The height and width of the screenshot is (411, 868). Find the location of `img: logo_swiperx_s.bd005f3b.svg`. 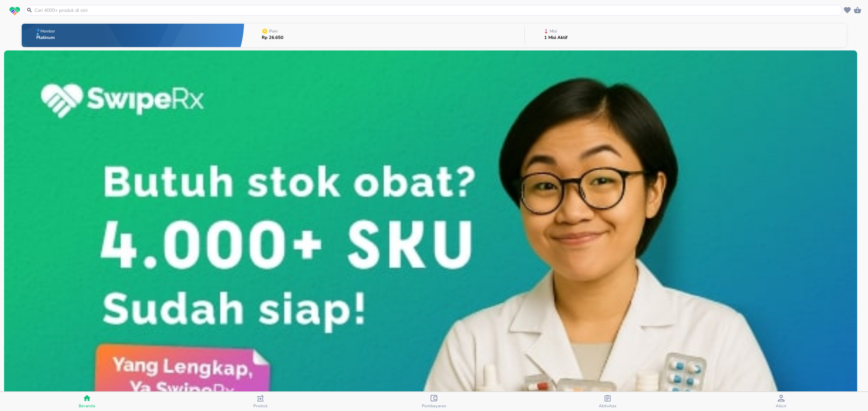

img: logo_swiperx_s.bd005f3b.svg is located at coordinates (15, 11).